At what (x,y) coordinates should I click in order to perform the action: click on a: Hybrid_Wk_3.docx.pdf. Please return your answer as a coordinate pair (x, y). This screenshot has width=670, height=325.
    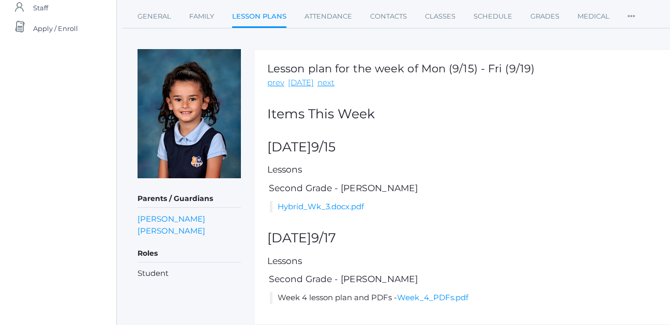
    Looking at the image, I should click on (321, 206).